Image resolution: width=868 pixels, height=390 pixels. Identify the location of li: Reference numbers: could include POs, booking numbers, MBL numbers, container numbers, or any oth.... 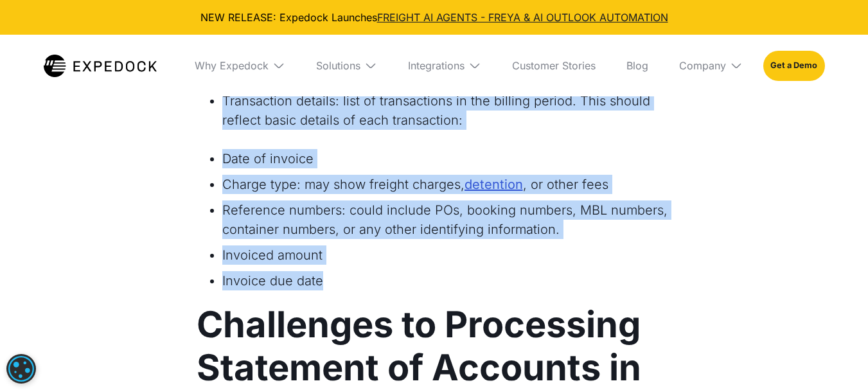
(447, 220).